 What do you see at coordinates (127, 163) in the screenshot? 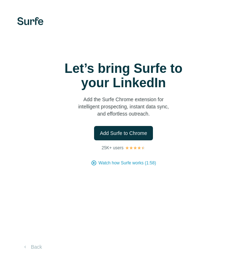
I see `button: Watch how Surfe works (1:58)` at bounding box center [127, 163].